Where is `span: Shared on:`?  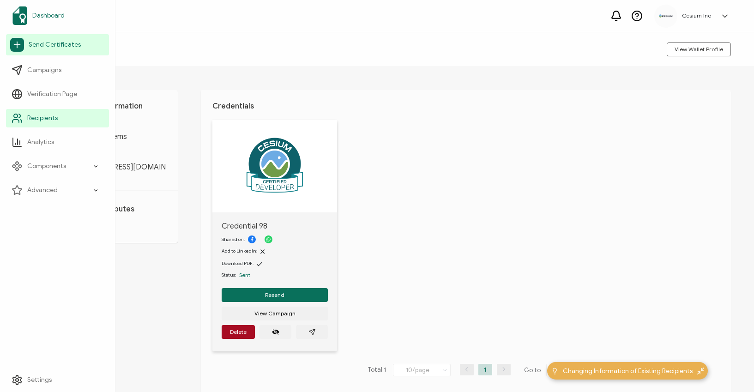
span: Shared on: is located at coordinates (233, 239).